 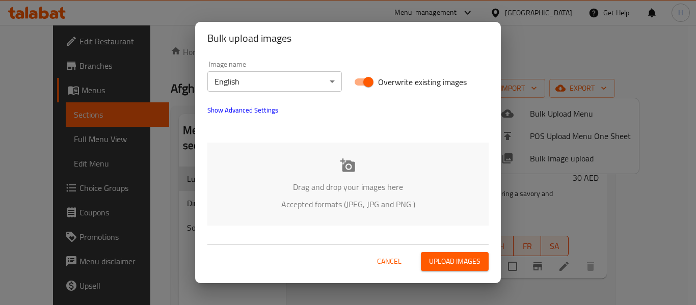 What do you see at coordinates (242, 110) in the screenshot?
I see `span: Show Advanced Settings` at bounding box center [242, 110].